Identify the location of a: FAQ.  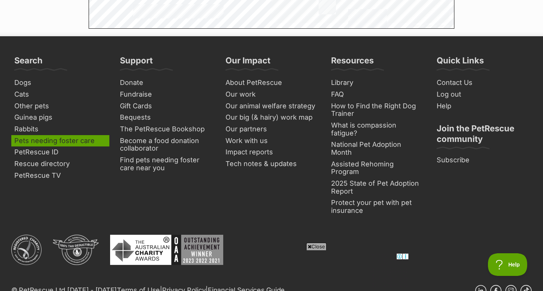
(377, 94).